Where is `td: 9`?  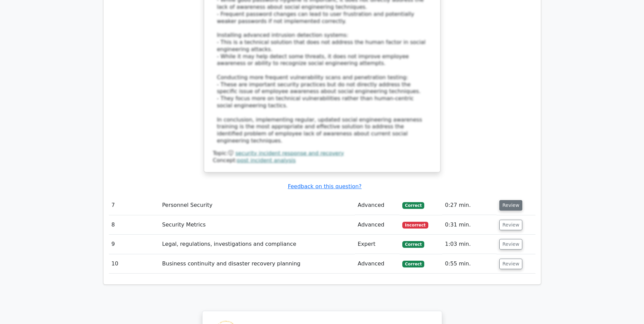
td: 9 is located at coordinates (134, 244).